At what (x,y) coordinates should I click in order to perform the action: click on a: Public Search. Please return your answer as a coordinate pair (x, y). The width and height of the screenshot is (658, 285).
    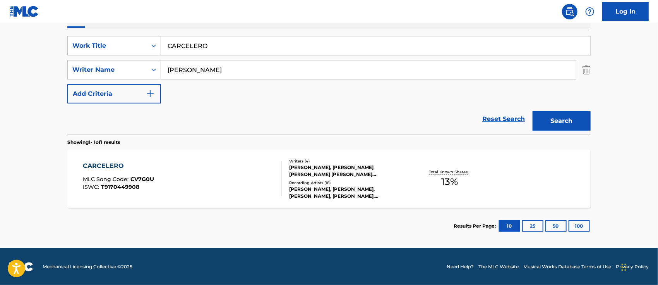
    Looking at the image, I should click on (570, 12).